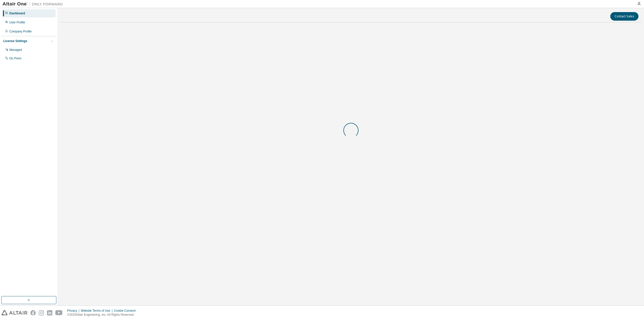  What do you see at coordinates (49, 313) in the screenshot?
I see `img: linkedin.svg` at bounding box center [49, 313].